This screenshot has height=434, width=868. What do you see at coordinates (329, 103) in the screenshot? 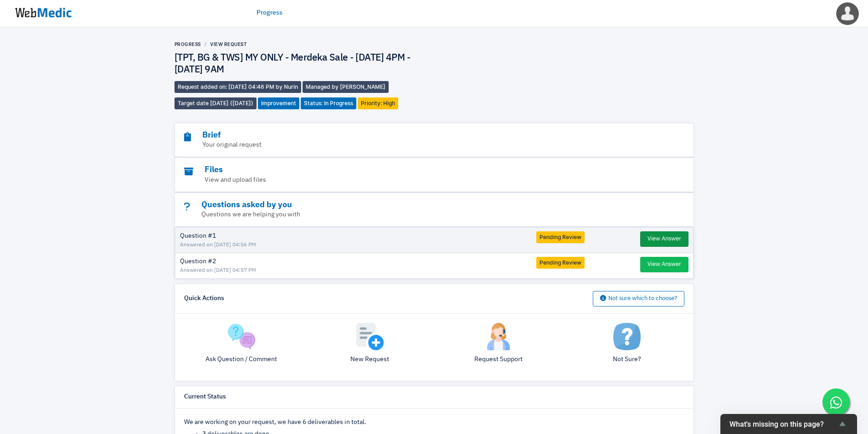
I see `span: Status: In Progress` at bounding box center [329, 103].